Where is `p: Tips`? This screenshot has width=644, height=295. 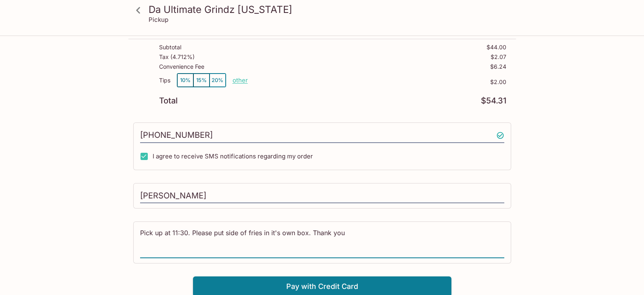
p: Tips is located at coordinates (165, 81).